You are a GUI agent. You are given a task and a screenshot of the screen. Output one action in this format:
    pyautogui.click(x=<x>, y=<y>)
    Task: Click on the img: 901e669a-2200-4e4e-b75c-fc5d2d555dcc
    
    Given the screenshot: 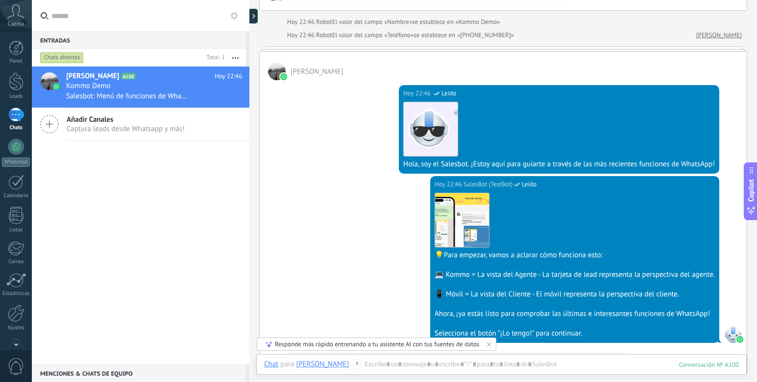 What is the action you would take?
    pyautogui.click(x=462, y=220)
    